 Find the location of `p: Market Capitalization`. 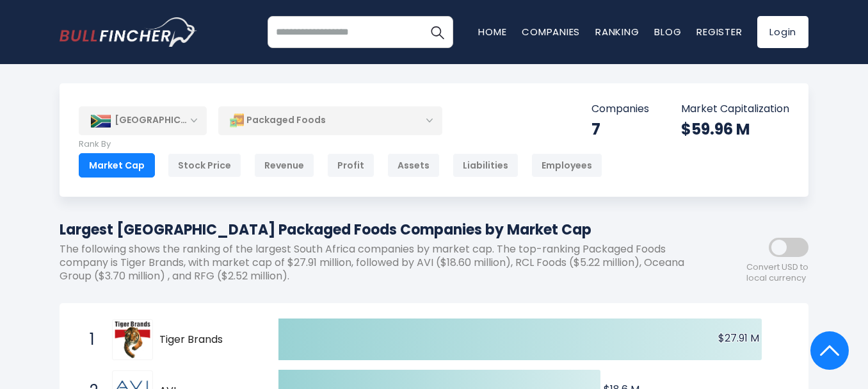

p: Market Capitalization is located at coordinates (735, 109).